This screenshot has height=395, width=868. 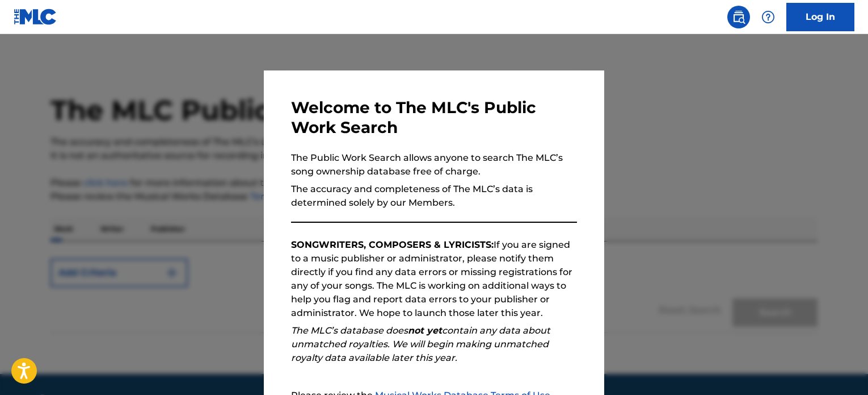 I want to click on p: The Public Work Search allows anyone to search The MLC’s song ownership database free of charge., so click(x=434, y=165).